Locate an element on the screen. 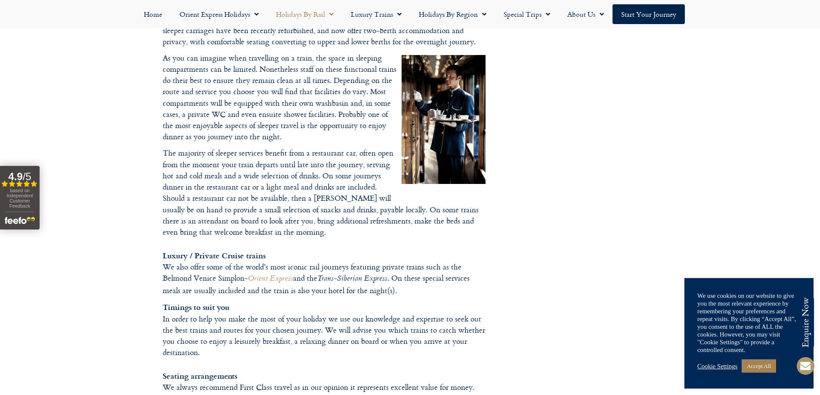 This screenshot has width=820, height=395. a: Holidays by Rail is located at coordinates (305, 14).